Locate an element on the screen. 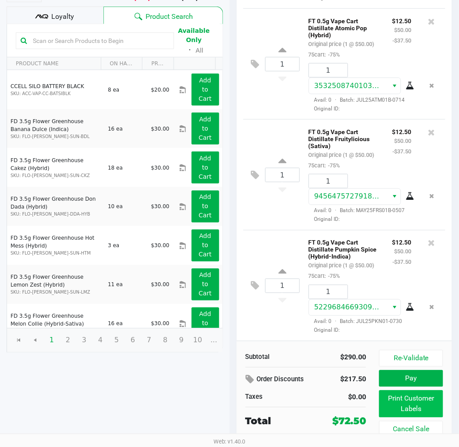 The image size is (459, 447). p: SKU: ACC-VAP-CC-BATSIBLK is located at coordinates (55, 93).